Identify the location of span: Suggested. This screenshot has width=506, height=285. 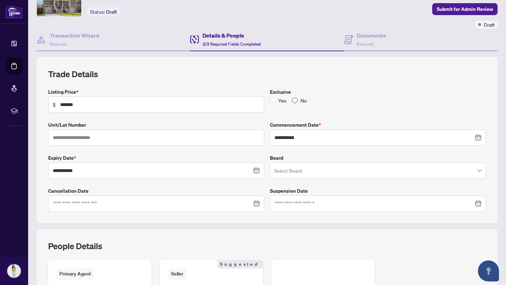
(240, 265).